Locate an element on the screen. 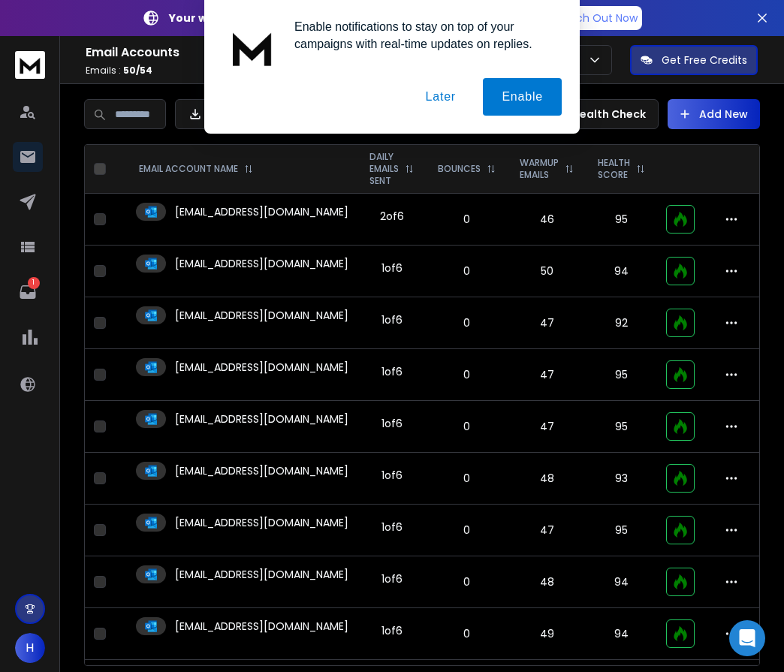 The height and width of the screenshot is (672, 784). p: 1 is located at coordinates (34, 283).